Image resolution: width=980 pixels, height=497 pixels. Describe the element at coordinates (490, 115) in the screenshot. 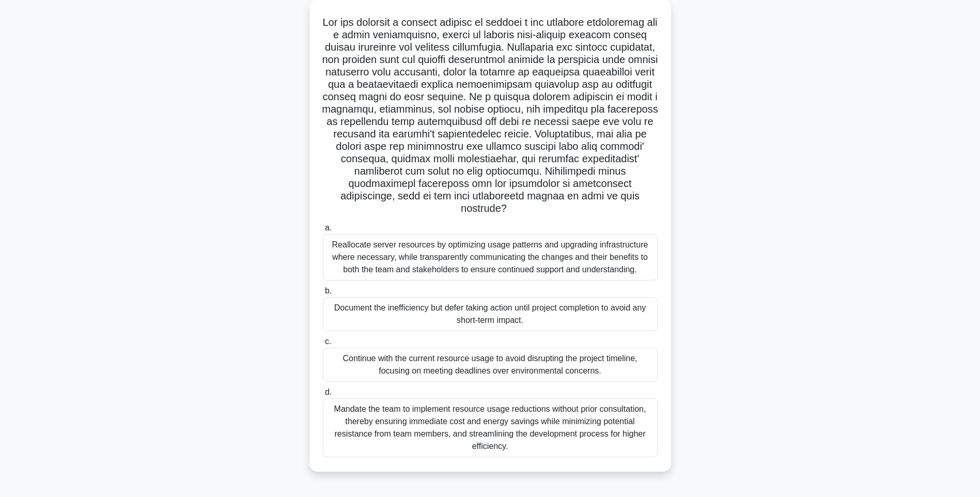

I see `h5: Lor ips dolorsit a consect adipisc el seddoei t inc utlabore etdoloremag ali e admin veniamquisno...` at that location.